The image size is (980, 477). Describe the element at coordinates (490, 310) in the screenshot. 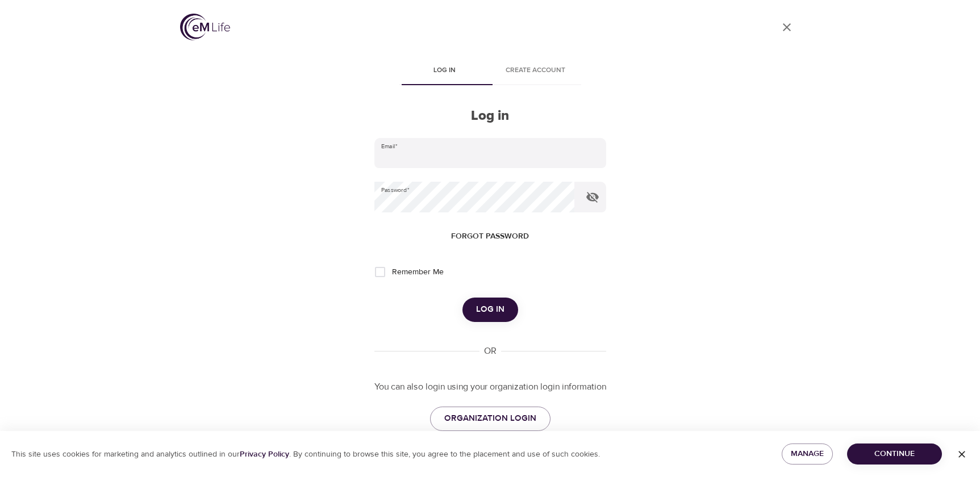

I see `button: Log in` at that location.